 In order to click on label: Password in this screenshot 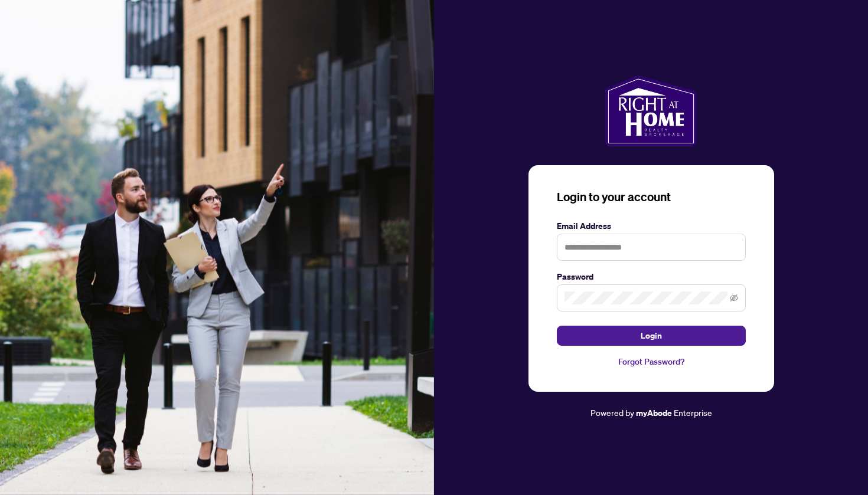, I will do `click(651, 277)`.